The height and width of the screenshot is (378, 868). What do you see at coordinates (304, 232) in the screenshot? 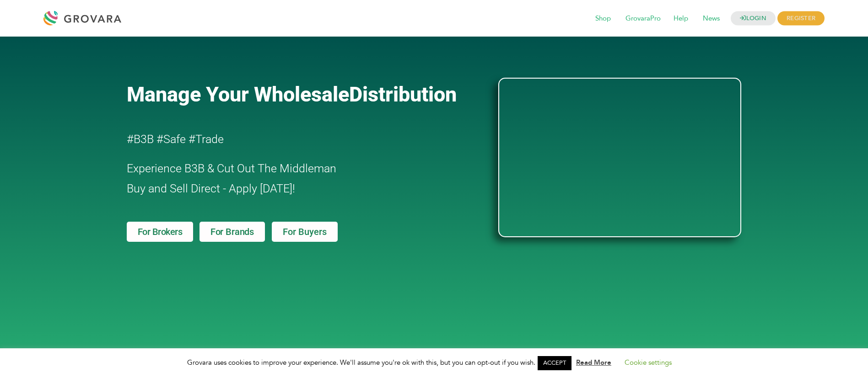
I see `a: For Buyers` at bounding box center [304, 232].